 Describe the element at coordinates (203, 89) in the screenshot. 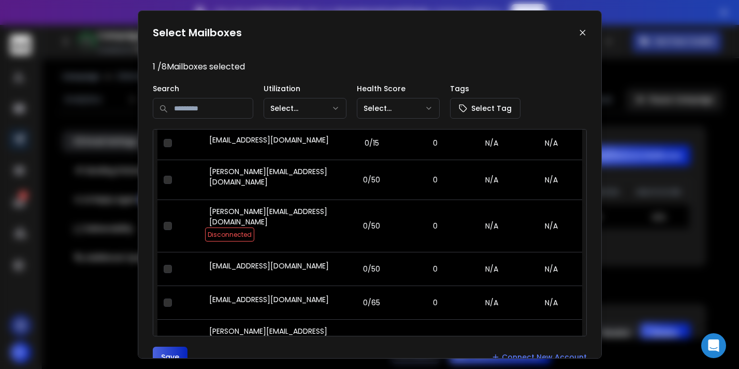

I see `p: Search` at that location.